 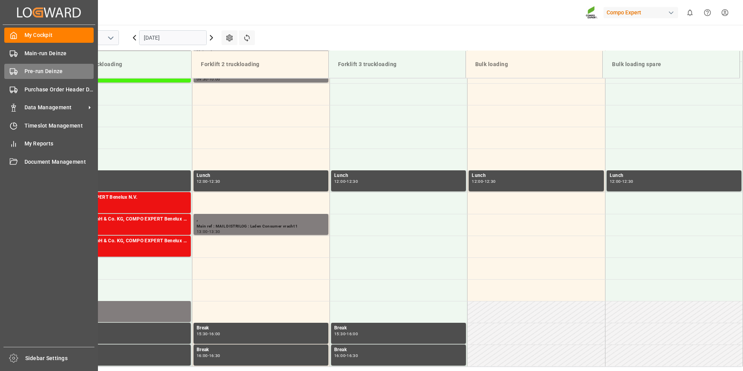 I want to click on span: Main-run Deinze, so click(x=59, y=53).